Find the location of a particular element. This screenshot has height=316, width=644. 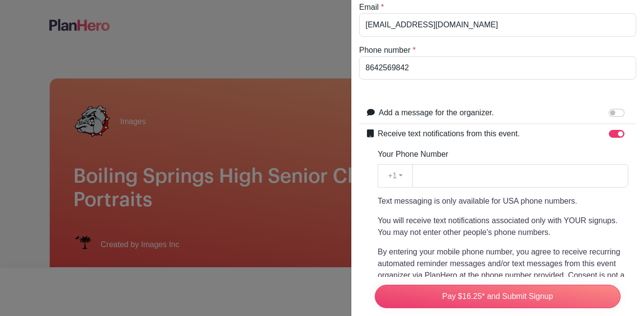

label: Your Phone Number is located at coordinates (413, 154).